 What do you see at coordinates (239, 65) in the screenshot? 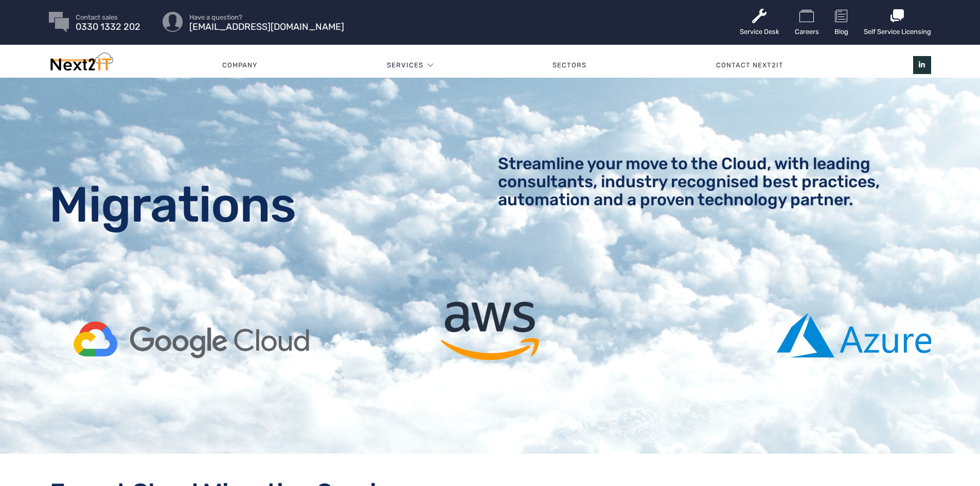
I see `a: Company` at bounding box center [239, 65].